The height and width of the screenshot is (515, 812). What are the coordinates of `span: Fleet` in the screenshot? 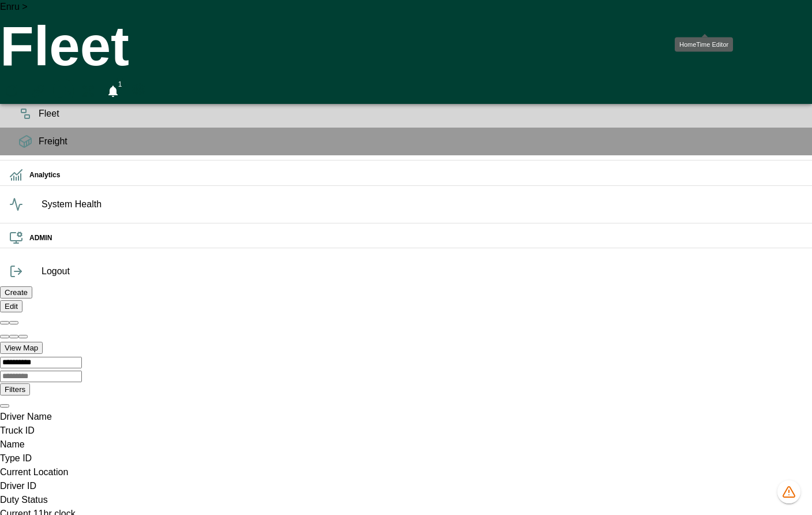 It's located at (421, 113).